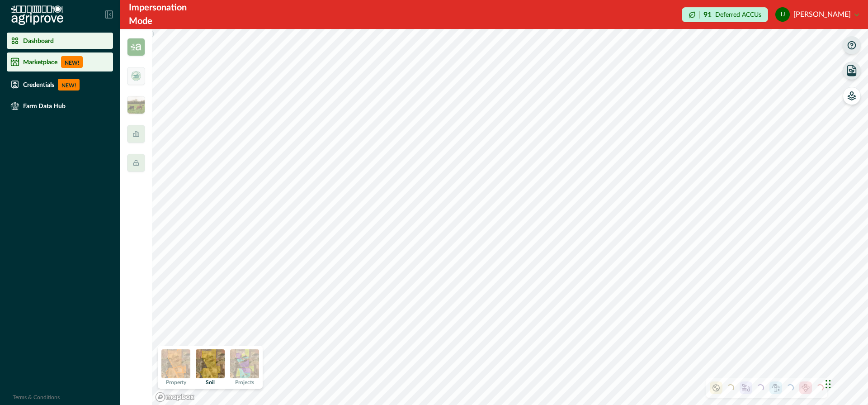 The width and height of the screenshot is (868, 405). Describe the element at coordinates (708, 15) in the screenshot. I see `p: 91` at that location.